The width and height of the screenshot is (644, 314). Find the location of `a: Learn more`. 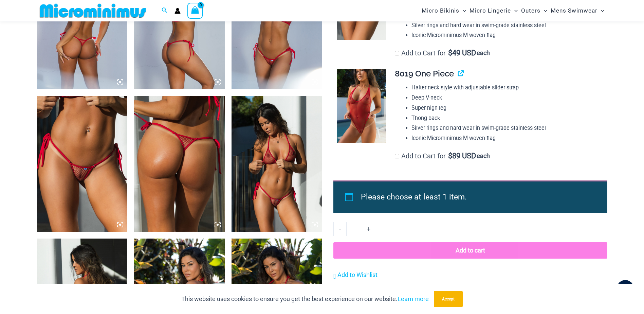

a: Learn more is located at coordinates (413, 299).